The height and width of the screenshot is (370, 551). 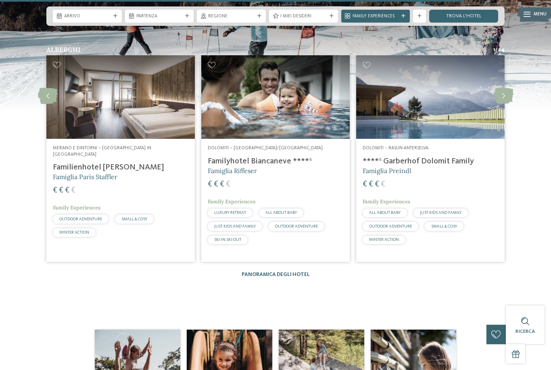 What do you see at coordinates (232, 171) in the screenshot?
I see `span: Famiglia Riffeser` at bounding box center [232, 171].